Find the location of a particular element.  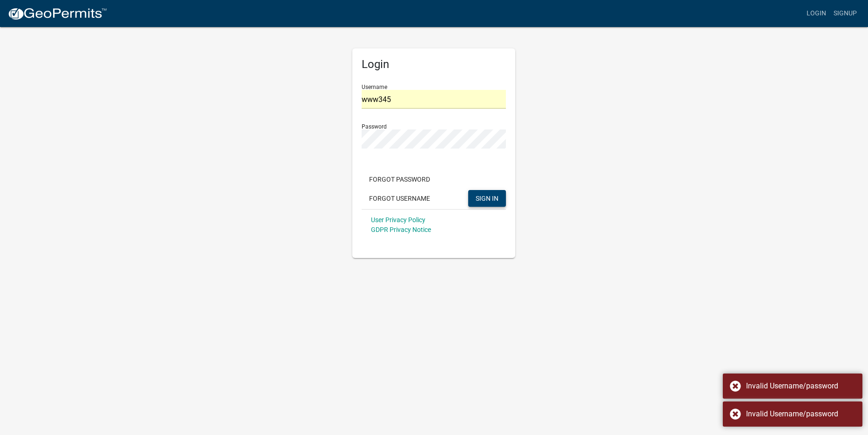

h5: Login is located at coordinates (434, 64).